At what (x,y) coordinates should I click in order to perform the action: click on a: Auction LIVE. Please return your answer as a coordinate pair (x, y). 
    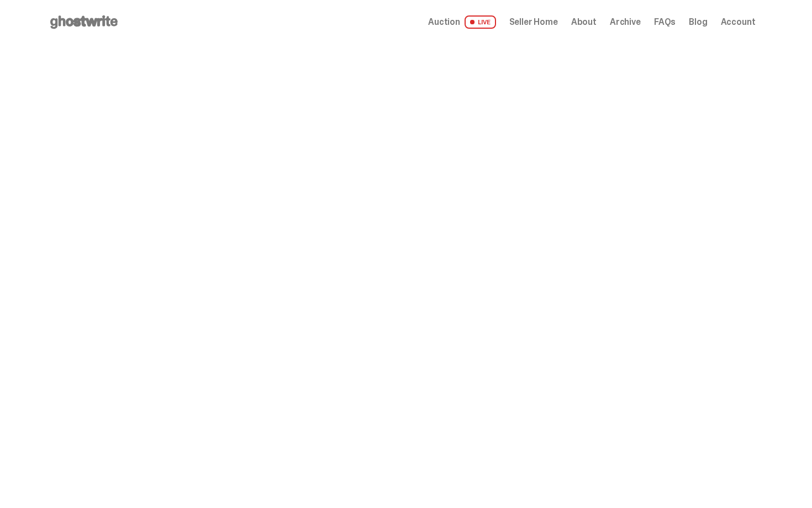
    Looking at the image, I should click on (461, 22).